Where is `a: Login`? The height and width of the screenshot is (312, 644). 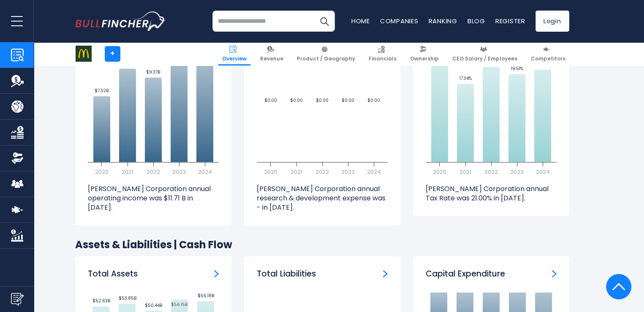
a: Login is located at coordinates (552, 21).